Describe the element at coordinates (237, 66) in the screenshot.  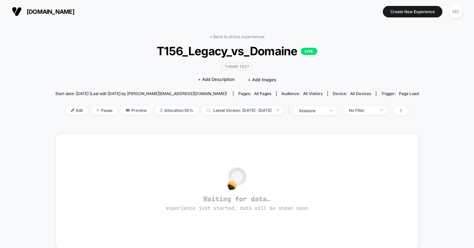
I see `span: Theme Test` at that location.